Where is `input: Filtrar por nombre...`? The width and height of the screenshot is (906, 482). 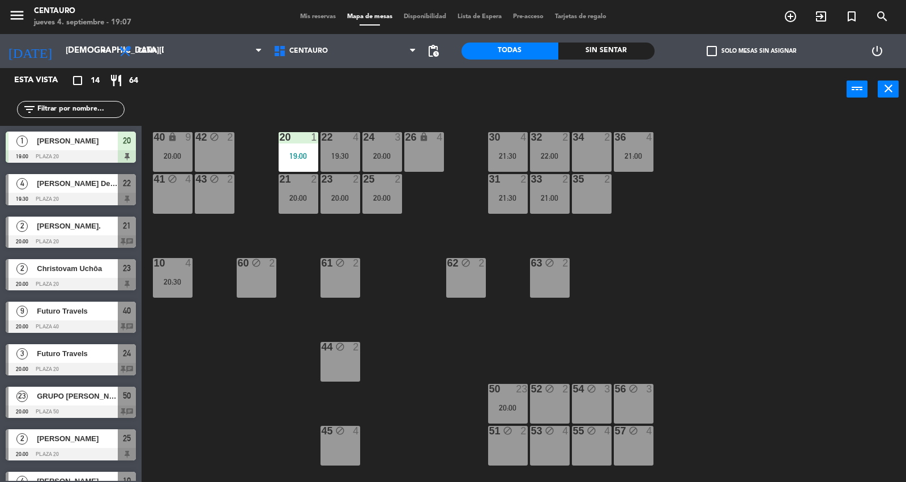
input: Filtrar por nombre... is located at coordinates (80, 109).